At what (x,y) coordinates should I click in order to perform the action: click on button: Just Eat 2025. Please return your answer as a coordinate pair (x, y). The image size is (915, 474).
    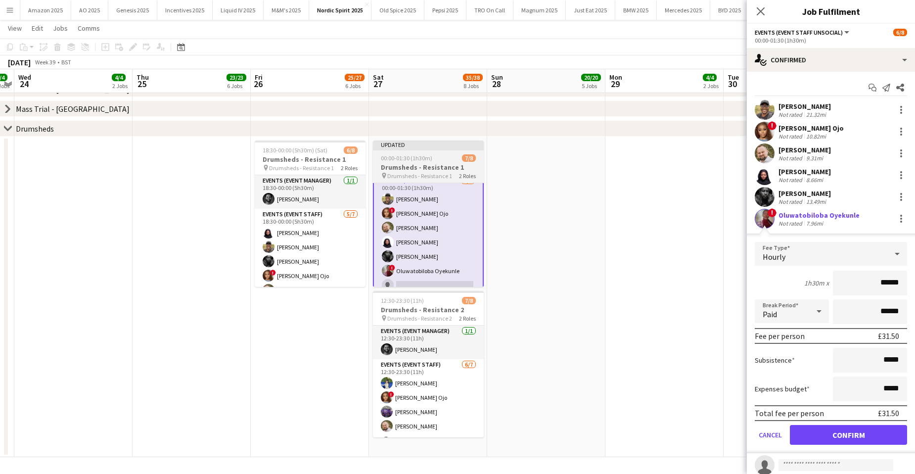
    Looking at the image, I should click on (591, 10).